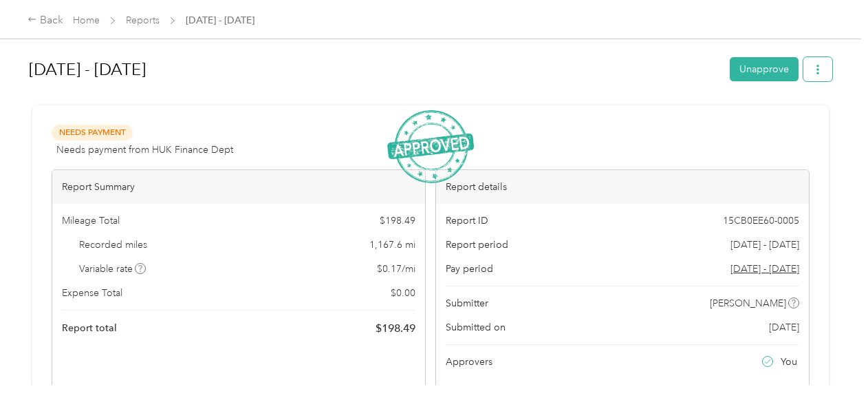  What do you see at coordinates (238, 186) in the screenshot?
I see `div: Report Summary` at bounding box center [238, 186].